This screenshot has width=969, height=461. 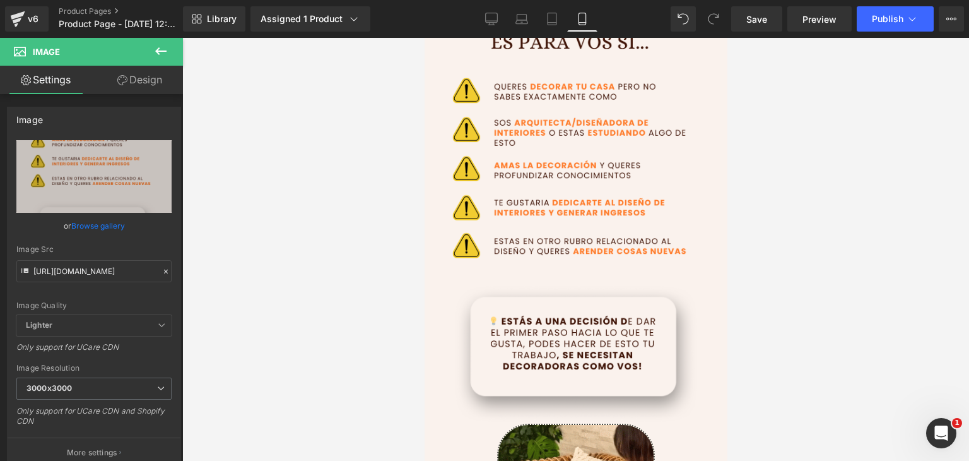 I want to click on button: Undo, so click(x=683, y=19).